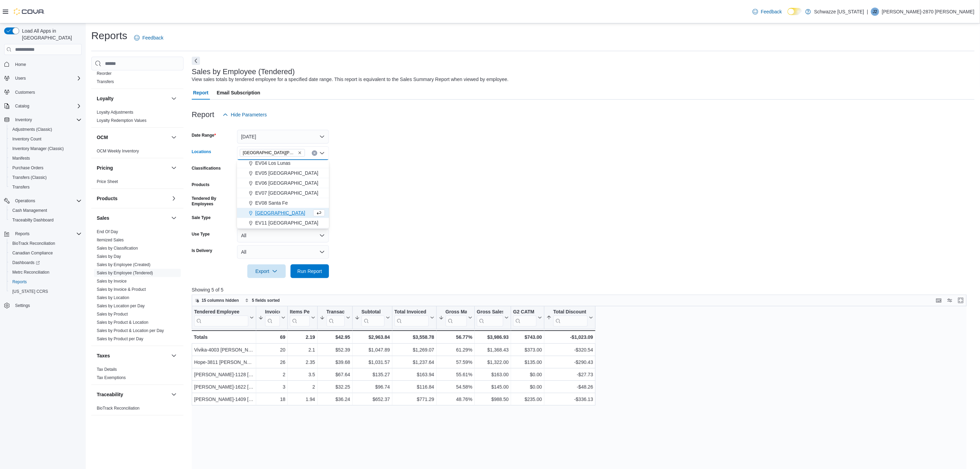 The height and width of the screenshot is (469, 980). Describe the element at coordinates (174, 168) in the screenshot. I see `button: Pricing` at that location.